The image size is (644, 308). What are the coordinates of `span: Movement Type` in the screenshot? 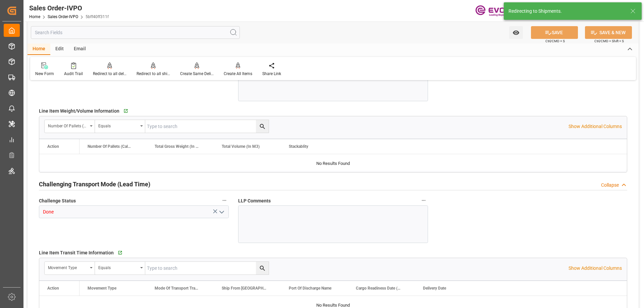 It's located at (102, 288).